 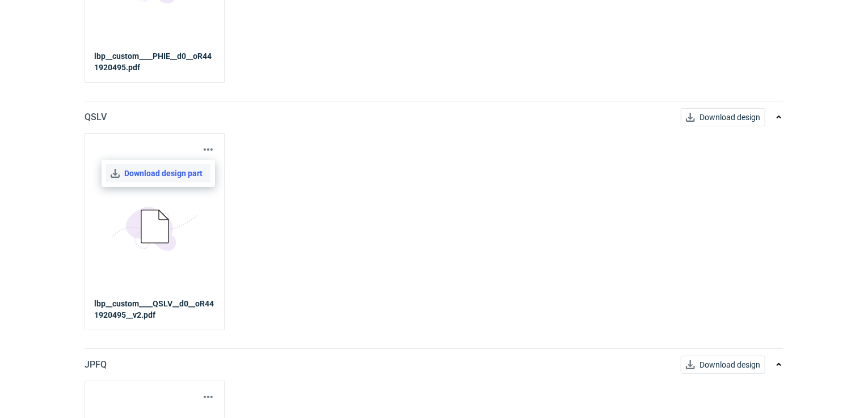 I want to click on a: Download design part, so click(x=158, y=174).